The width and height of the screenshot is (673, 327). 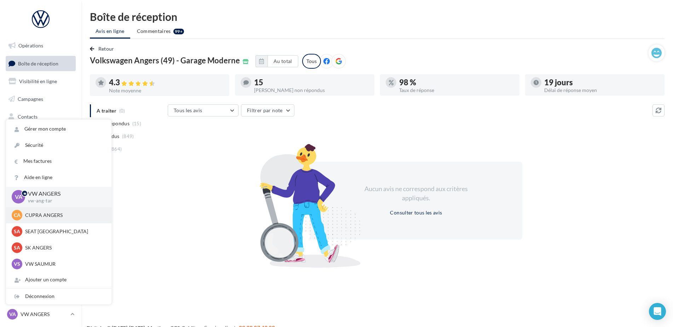 I want to click on a: Gérer mon compte, so click(x=59, y=129).